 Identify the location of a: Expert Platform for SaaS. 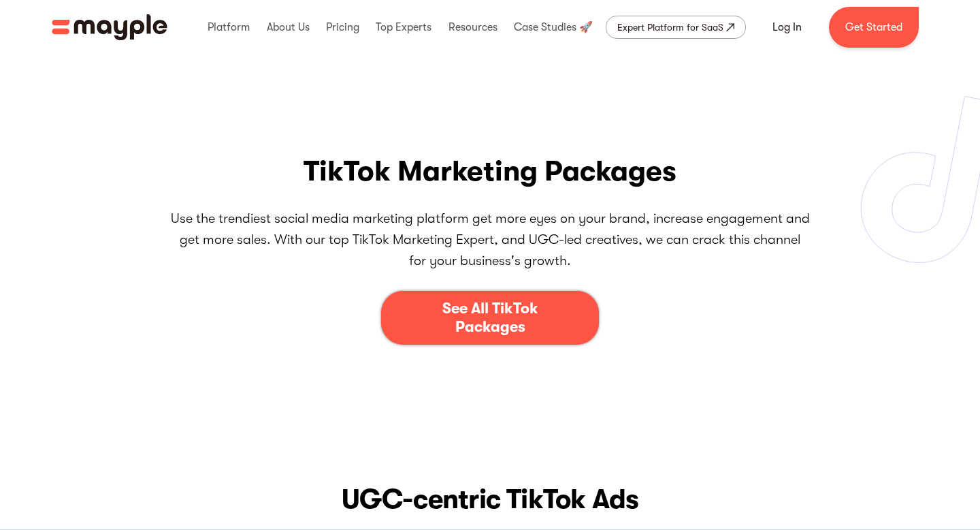
(676, 27).